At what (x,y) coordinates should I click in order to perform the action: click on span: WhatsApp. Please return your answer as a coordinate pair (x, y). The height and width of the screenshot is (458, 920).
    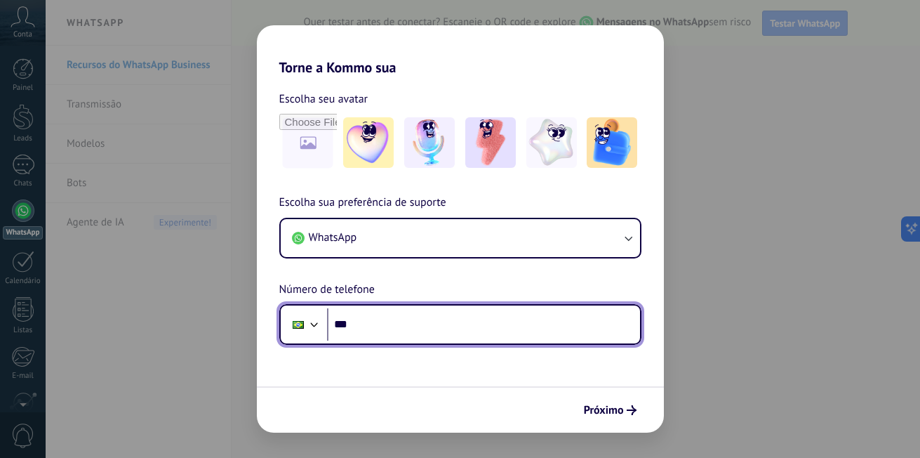
    Looking at the image, I should click on (333, 237).